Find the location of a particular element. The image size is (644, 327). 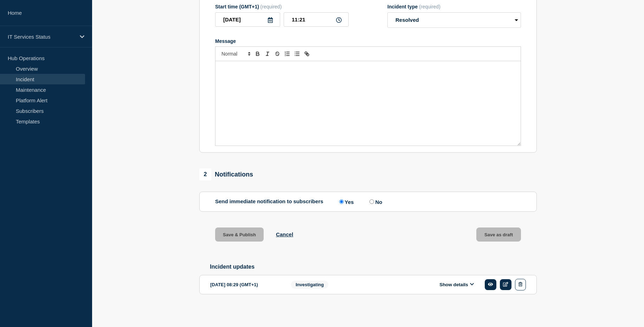

label: No is located at coordinates (374, 201).